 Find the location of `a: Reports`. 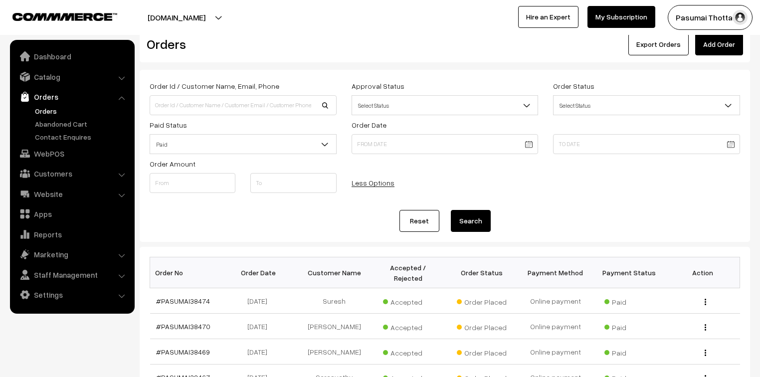

a: Reports is located at coordinates (72, 234).